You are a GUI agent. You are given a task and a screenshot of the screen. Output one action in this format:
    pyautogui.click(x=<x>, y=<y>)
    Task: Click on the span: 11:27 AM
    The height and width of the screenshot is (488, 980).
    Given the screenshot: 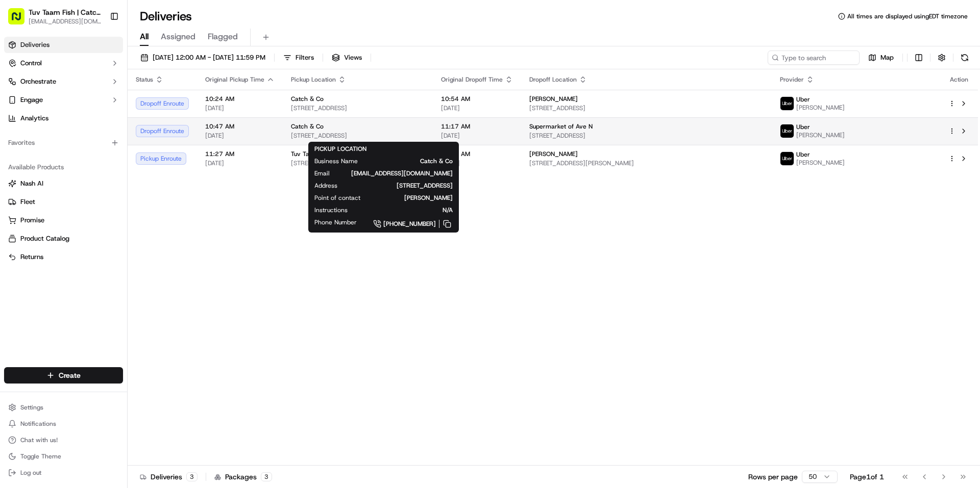 What is the action you would take?
    pyautogui.click(x=240, y=154)
    